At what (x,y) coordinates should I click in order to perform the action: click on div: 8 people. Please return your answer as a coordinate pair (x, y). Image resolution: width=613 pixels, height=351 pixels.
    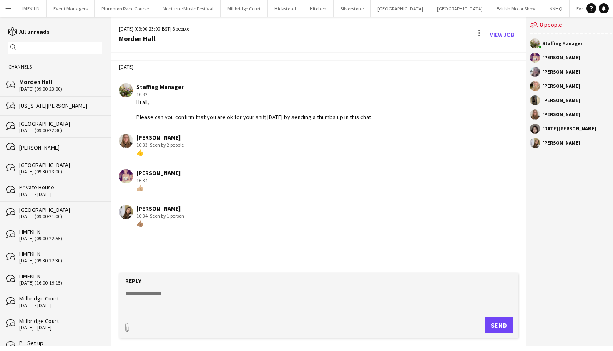
    Looking at the image, I should click on (571, 25).